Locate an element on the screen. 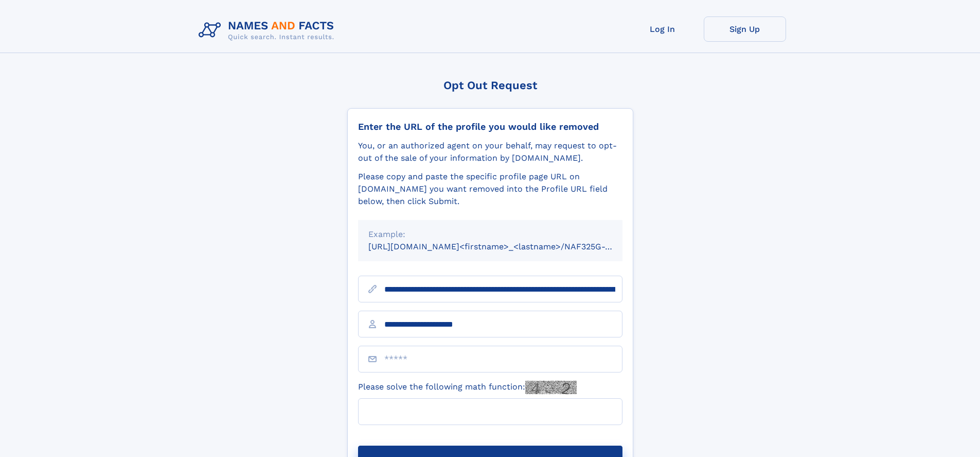  div: Opt Out Request is located at coordinates (490, 85).